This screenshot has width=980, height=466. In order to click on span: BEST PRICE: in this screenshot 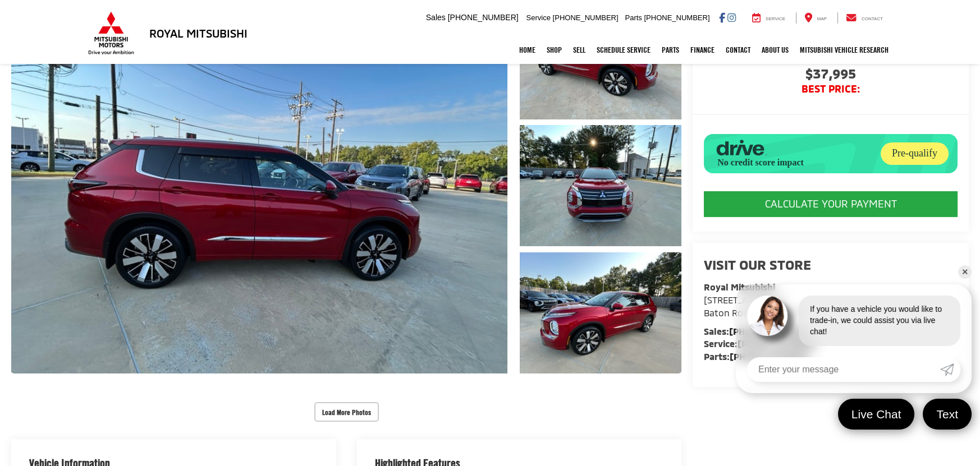, I will do `click(830, 89)`.